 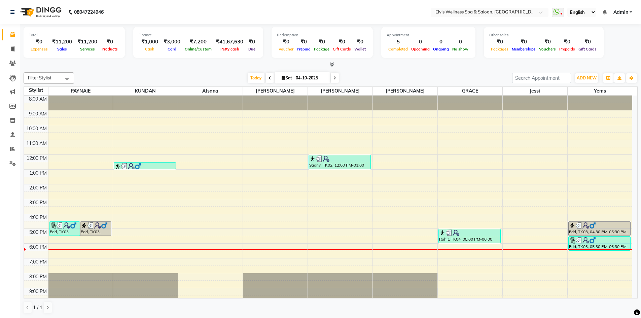 What do you see at coordinates (89, 12) in the screenshot?
I see `b: 08047224946` at bounding box center [89, 12].